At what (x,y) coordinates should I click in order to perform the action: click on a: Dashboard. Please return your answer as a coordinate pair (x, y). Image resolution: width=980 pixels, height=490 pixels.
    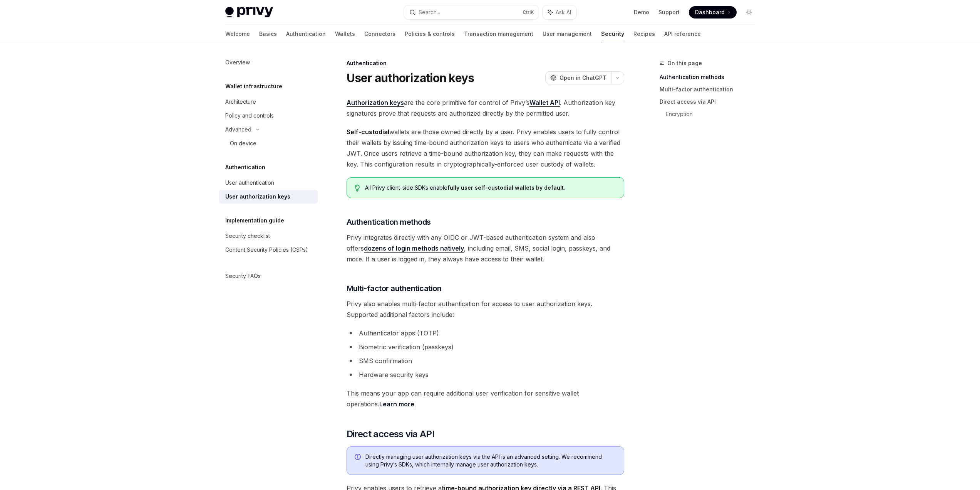
    Looking at the image, I should click on (712, 12).